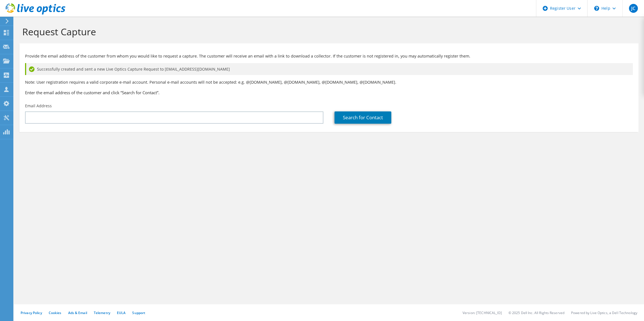 Image resolution: width=644 pixels, height=321 pixels. I want to click on a: Privacy Policy, so click(31, 312).